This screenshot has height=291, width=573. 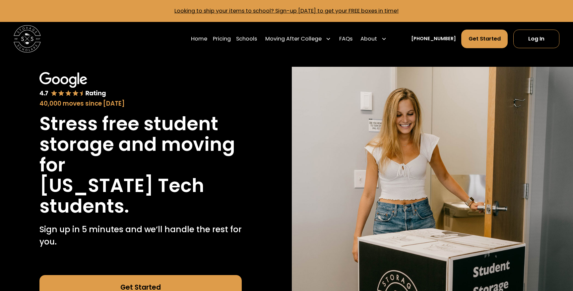 What do you see at coordinates (84, 206) in the screenshot?
I see `h1: students.` at bounding box center [84, 206].